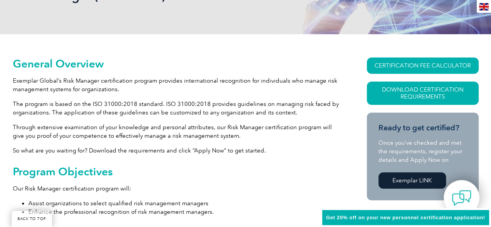 The width and height of the screenshot is (491, 227). What do you see at coordinates (483, 7) in the screenshot?
I see `img: en` at bounding box center [483, 7].